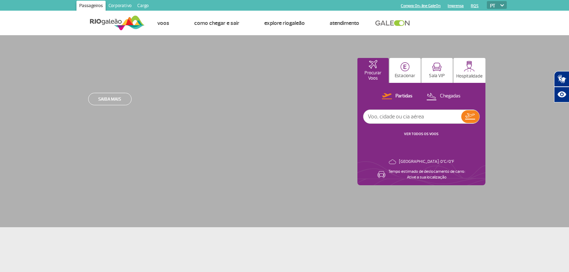 This screenshot has height=272, width=569. Describe the element at coordinates (143, 6) in the screenshot. I see `a: Cargo` at that location.